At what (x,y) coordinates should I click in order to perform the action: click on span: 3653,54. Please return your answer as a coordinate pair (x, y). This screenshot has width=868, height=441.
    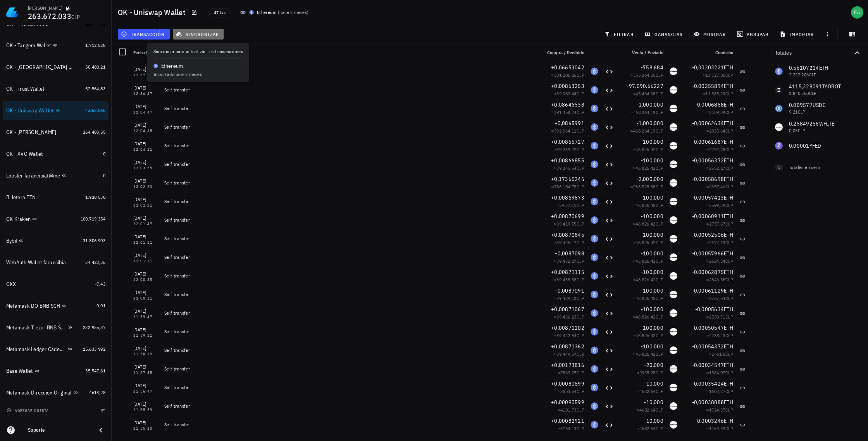
    Looking at the image, I should click on (569, 391).